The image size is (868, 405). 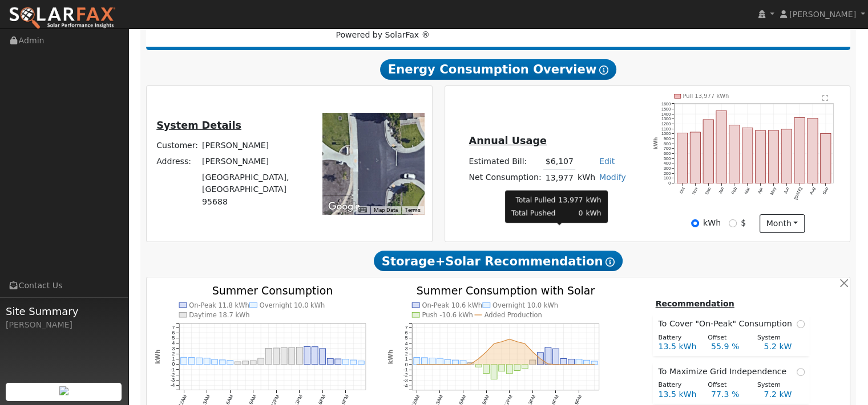 I want to click on a: Edit, so click(x=606, y=162).